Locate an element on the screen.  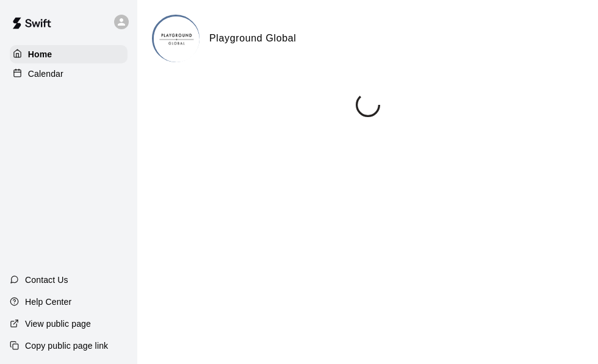
p: View public page is located at coordinates (58, 324).